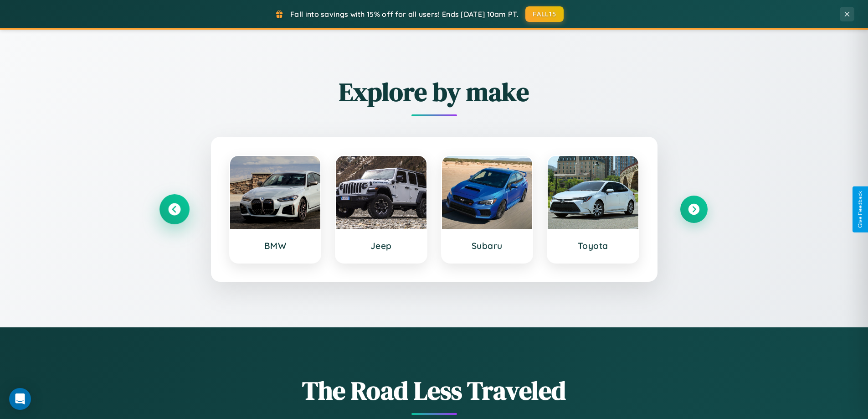 Image resolution: width=868 pixels, height=419 pixels. Describe the element at coordinates (544, 14) in the screenshot. I see `button: FALL15` at that location.